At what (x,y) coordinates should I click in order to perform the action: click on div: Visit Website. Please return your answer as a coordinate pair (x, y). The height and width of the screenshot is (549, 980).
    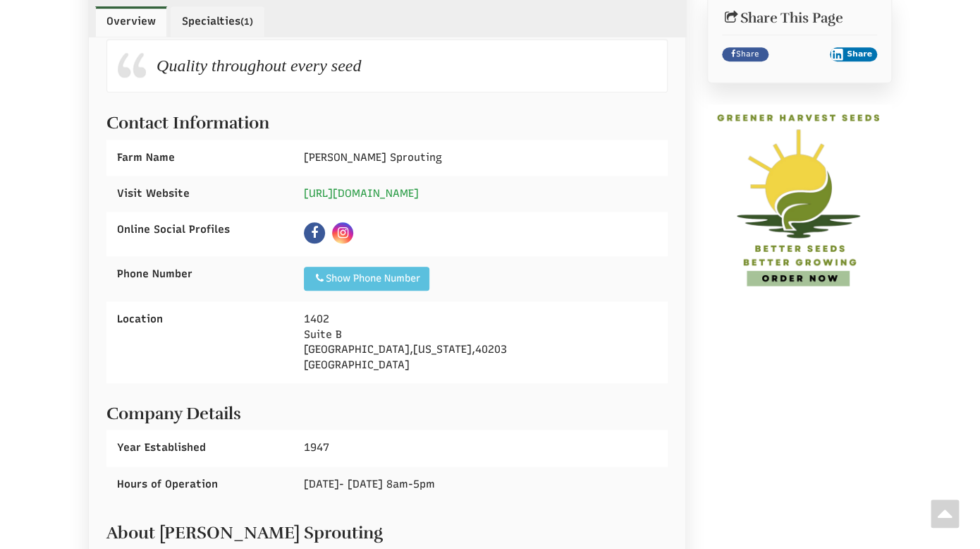
    Looking at the image, I should click on (200, 193).